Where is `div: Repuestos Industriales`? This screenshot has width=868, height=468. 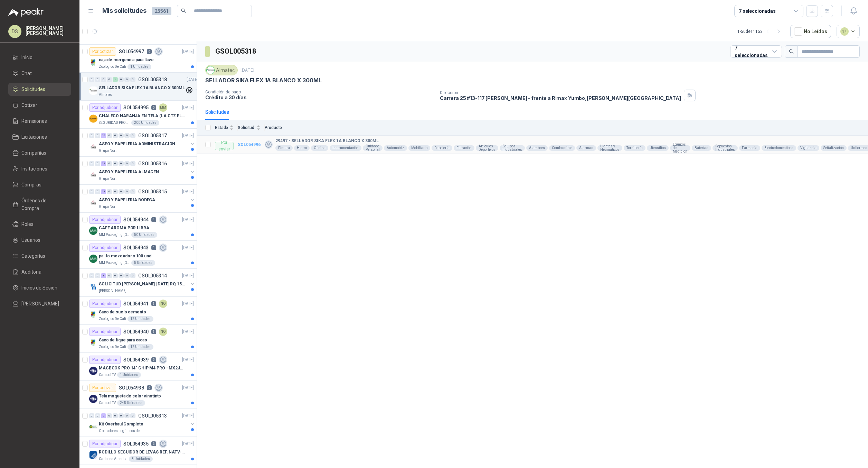 div: Repuestos Industriales is located at coordinates (725, 148).